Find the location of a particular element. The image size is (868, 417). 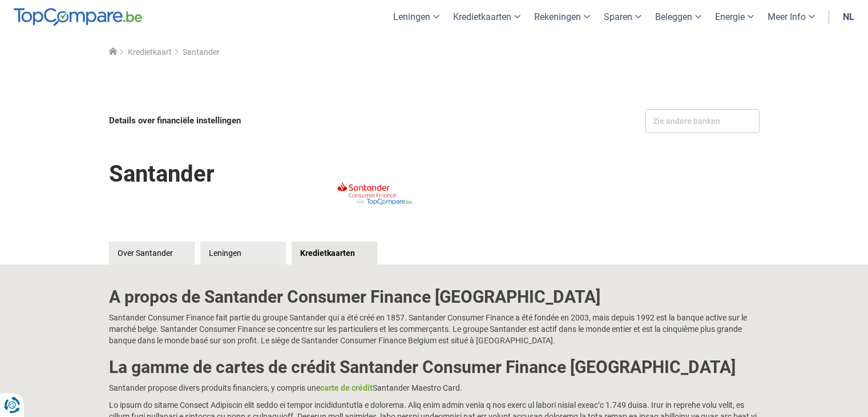

p: Santander Consumer Finance fait partie du groupe Santander qui a été créé en 1857. Santander Cons... is located at coordinates (434, 329).